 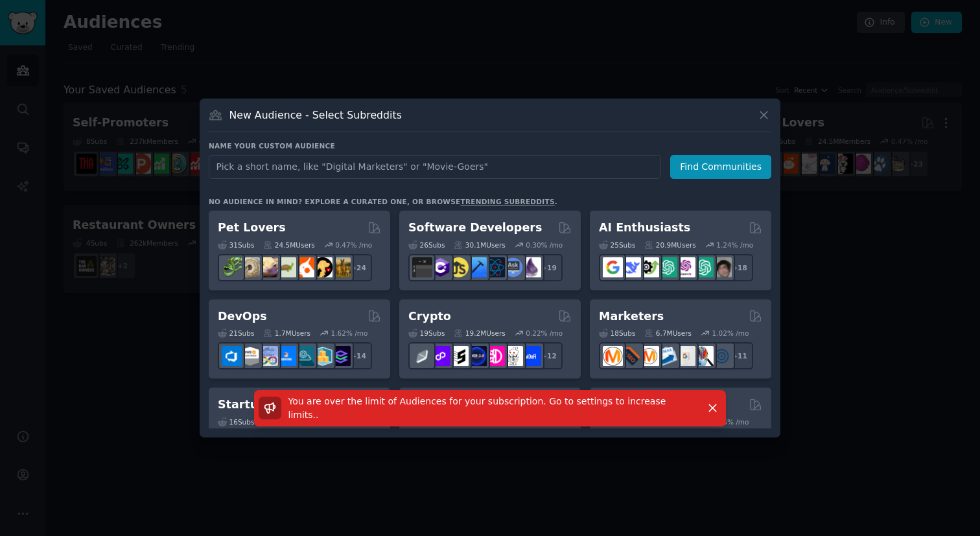 What do you see at coordinates (304, 356) in the screenshot?
I see `img: platformengineering` at bounding box center [304, 356].